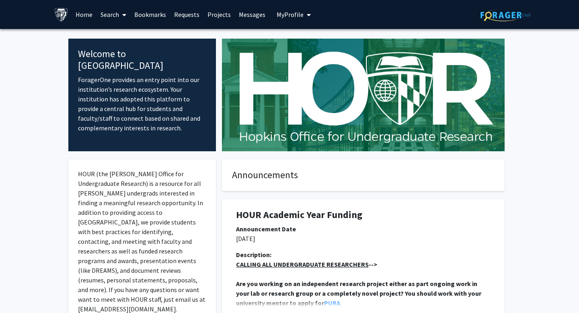  What do you see at coordinates (506, 15) in the screenshot?
I see `img: ForagerOne Logo` at bounding box center [506, 15].